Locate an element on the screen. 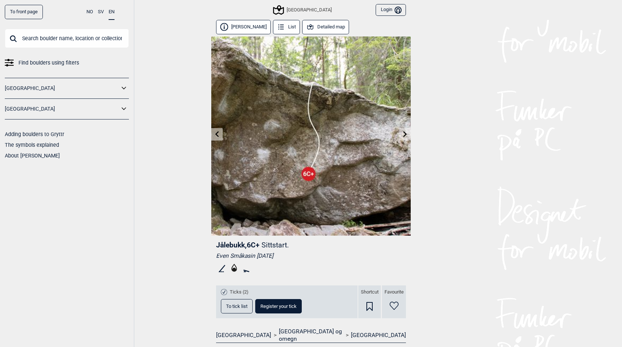  img: Jalebukk is located at coordinates (311, 136).